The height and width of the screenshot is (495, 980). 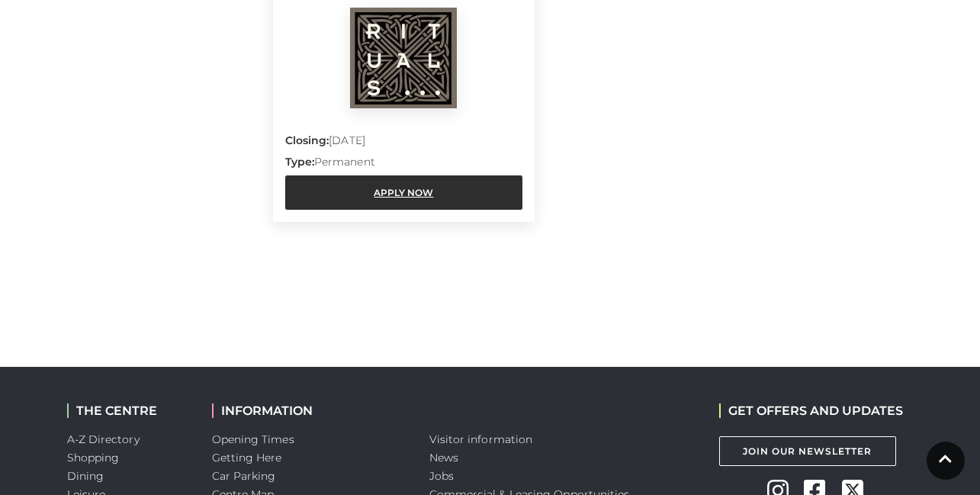 I want to click on a: Jobs, so click(x=441, y=477).